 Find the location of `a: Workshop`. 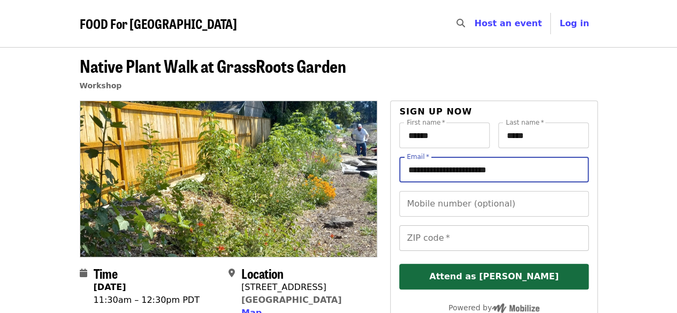

a: Workshop is located at coordinates (101, 86).